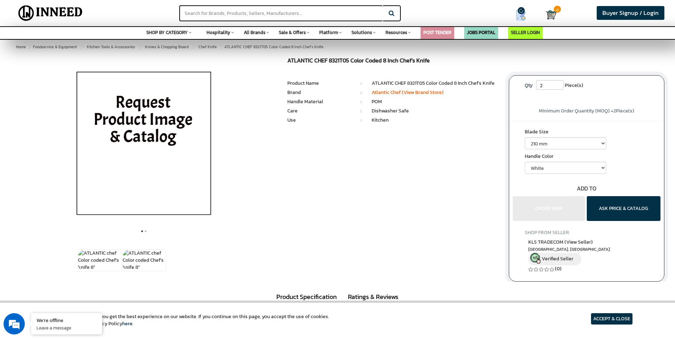 The width and height of the screenshot is (675, 338). I want to click on li: Dishwasher Safe, so click(435, 111).